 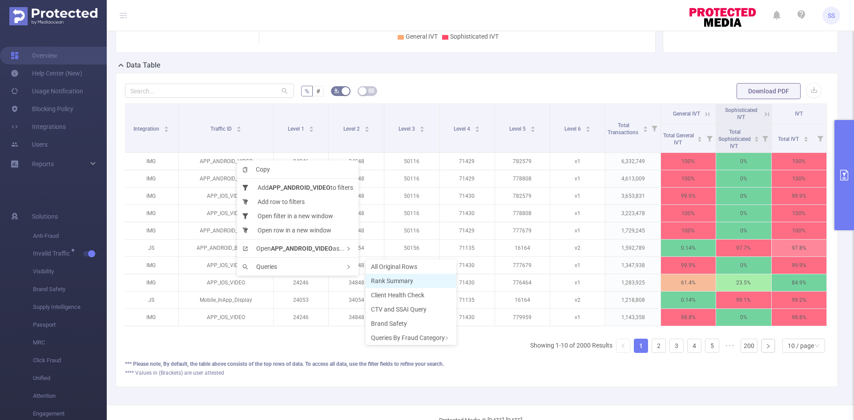 What do you see at coordinates (632, 179) in the screenshot?
I see `p: 4,613,009` at bounding box center [632, 179].